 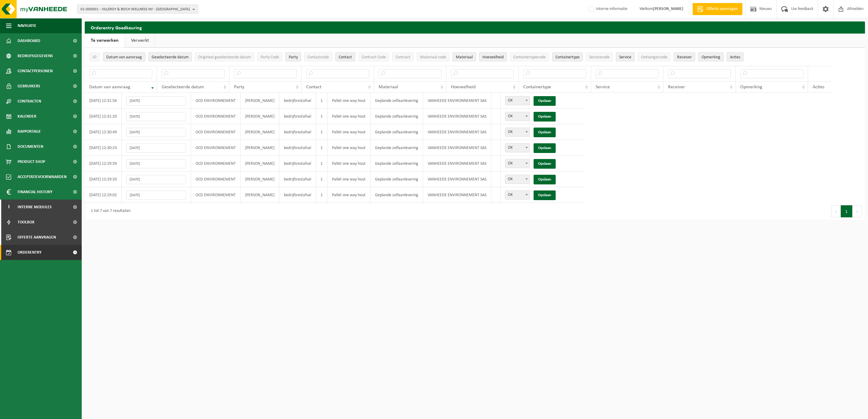 I want to click on span: Product Shop, so click(x=31, y=162).